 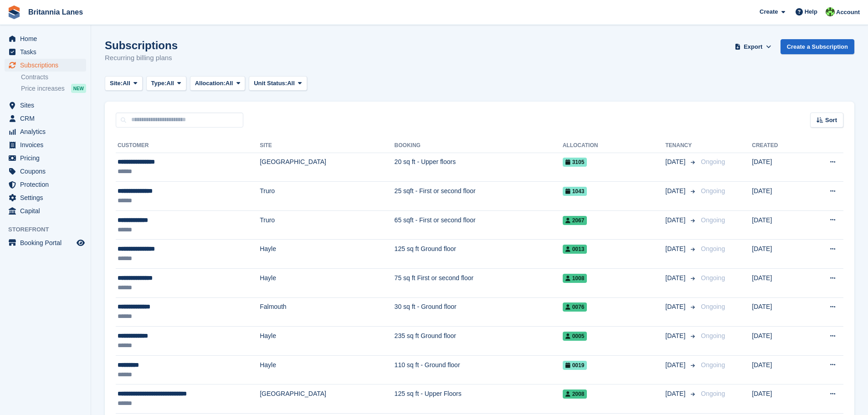 What do you see at coordinates (48, 52) in the screenshot?
I see `span: Tasks` at bounding box center [48, 52].